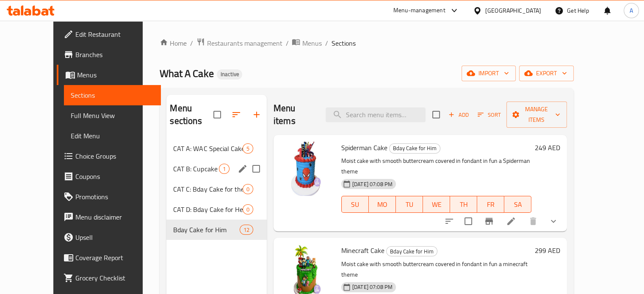  I want to click on span: Minecraft Cake, so click(363, 251).